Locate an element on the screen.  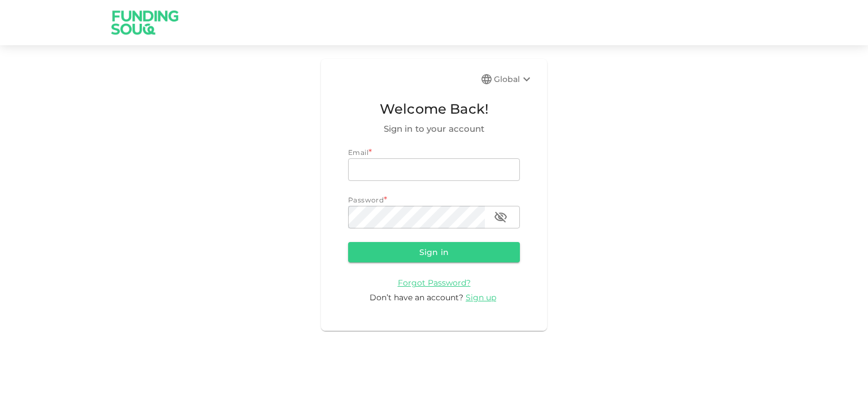
span: Sign in to your account is located at coordinates (434, 129).